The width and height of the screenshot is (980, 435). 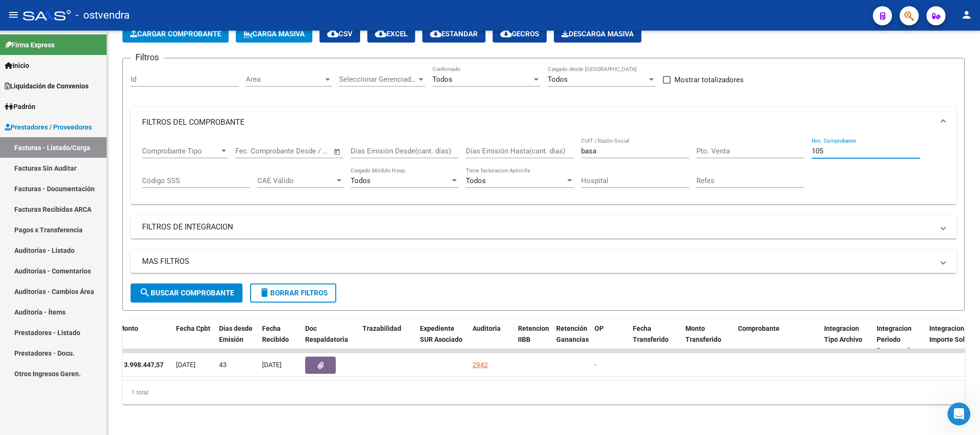 I want to click on button: EXCEL, so click(x=391, y=34).